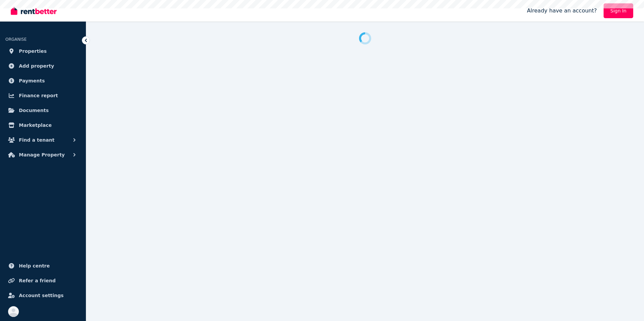  What do you see at coordinates (43, 281) in the screenshot?
I see `a: Refer a friend` at bounding box center [43, 281].